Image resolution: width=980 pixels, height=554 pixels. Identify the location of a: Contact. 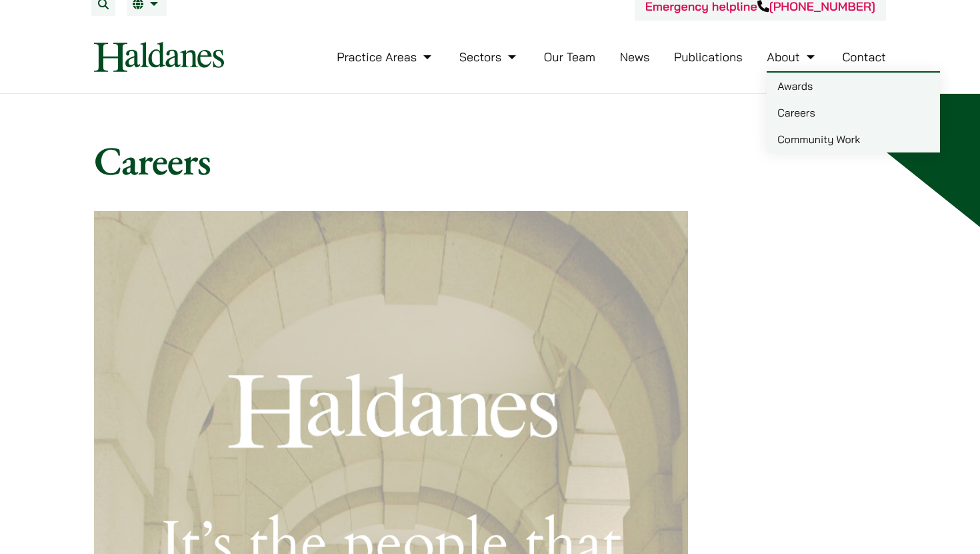
(863, 57).